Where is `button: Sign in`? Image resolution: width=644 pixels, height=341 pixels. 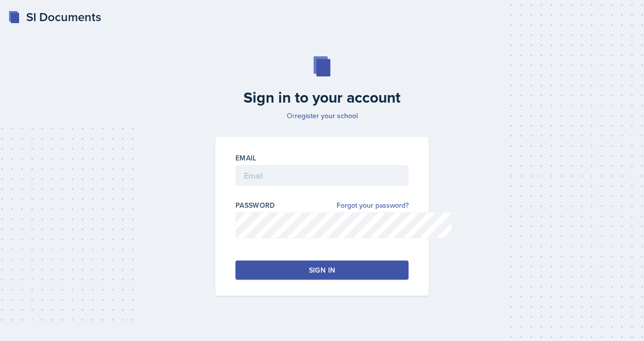 button: Sign in is located at coordinates (322, 270).